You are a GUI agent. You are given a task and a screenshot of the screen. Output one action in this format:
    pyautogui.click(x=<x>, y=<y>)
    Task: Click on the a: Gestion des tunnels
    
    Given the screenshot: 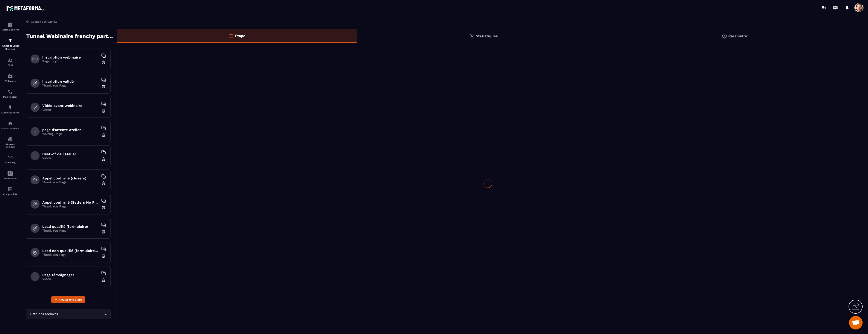 What is the action you would take?
    pyautogui.click(x=41, y=22)
    